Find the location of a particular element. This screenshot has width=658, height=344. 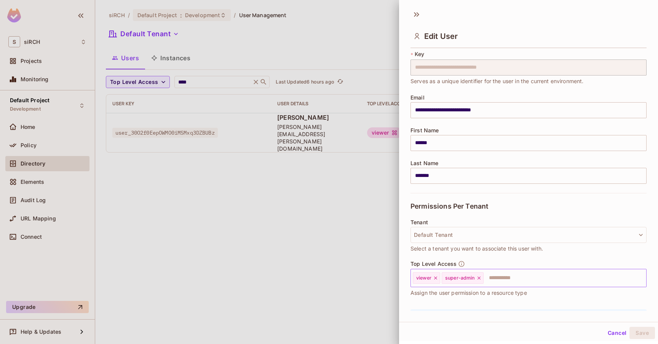

span: Select a tenant you want to associate this user with. is located at coordinates (477, 248).